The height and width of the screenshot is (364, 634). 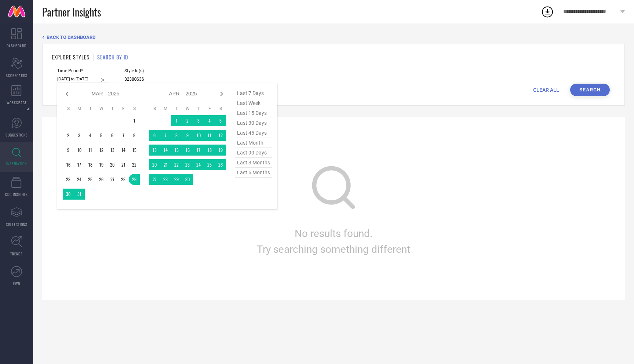 I want to click on span: last 3 months, so click(x=253, y=163).